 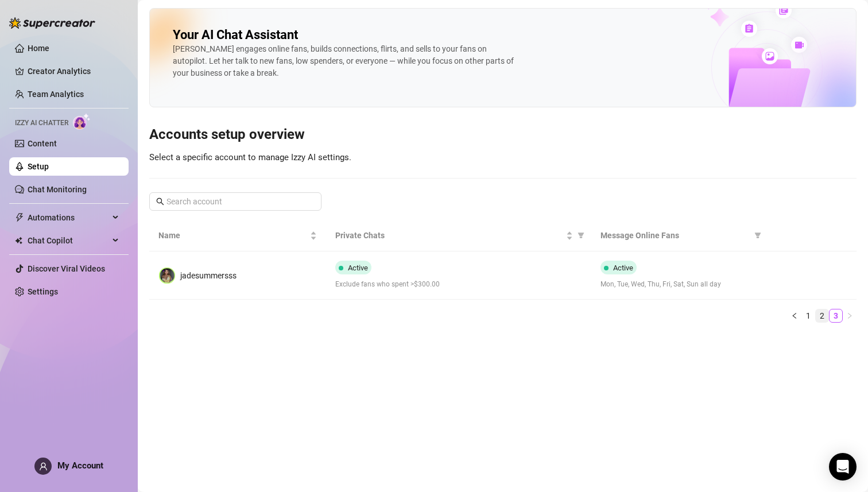 I want to click on span: user, so click(x=43, y=466).